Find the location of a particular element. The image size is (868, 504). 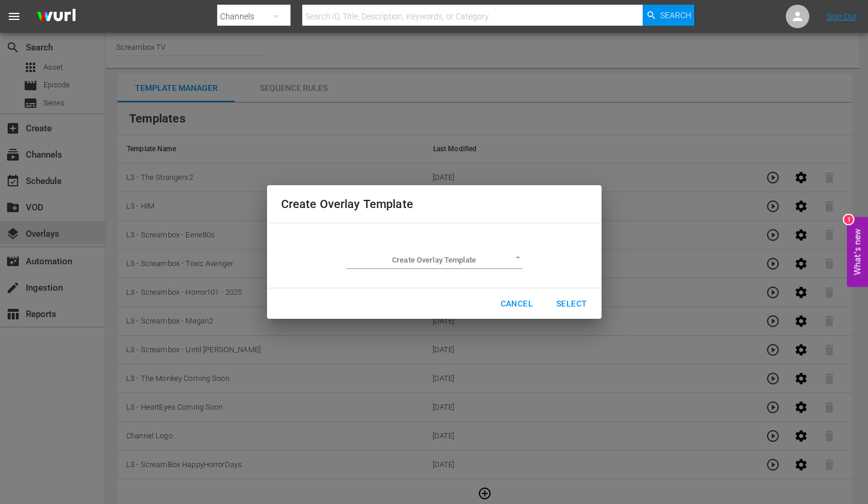

span: Search is located at coordinates (675, 16).